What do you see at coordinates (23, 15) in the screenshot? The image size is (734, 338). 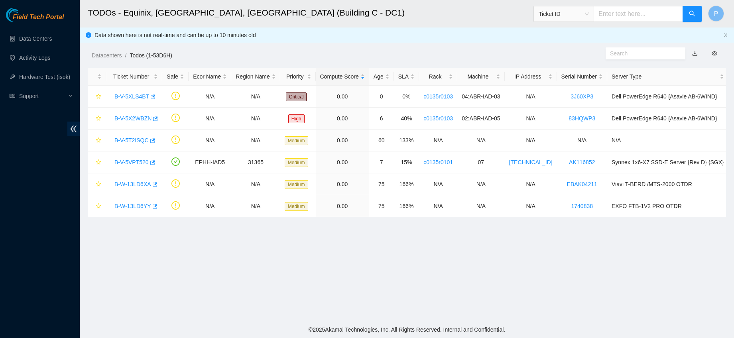 I see `img: Akamai Technologies` at bounding box center [23, 15].